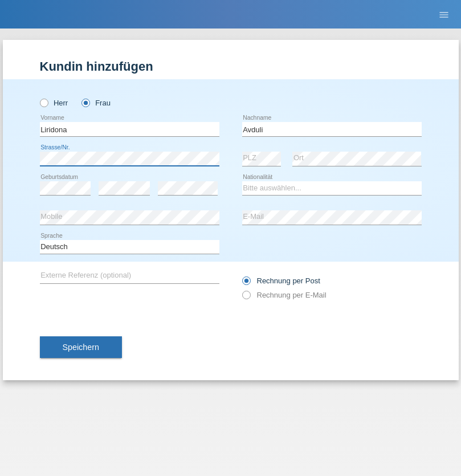 The image size is (461, 476). Describe the element at coordinates (444, 14) in the screenshot. I see `a: menu` at that location.